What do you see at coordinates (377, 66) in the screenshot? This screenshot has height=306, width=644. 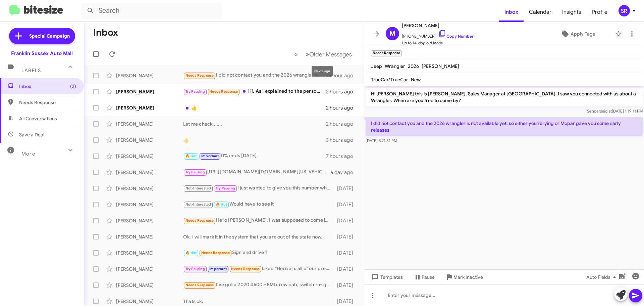 I see `span: Jeep` at bounding box center [377, 66].